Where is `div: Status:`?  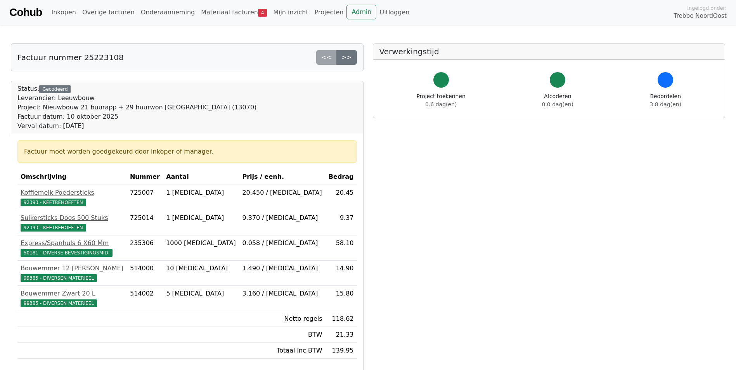 div: Status: is located at coordinates (137, 107).